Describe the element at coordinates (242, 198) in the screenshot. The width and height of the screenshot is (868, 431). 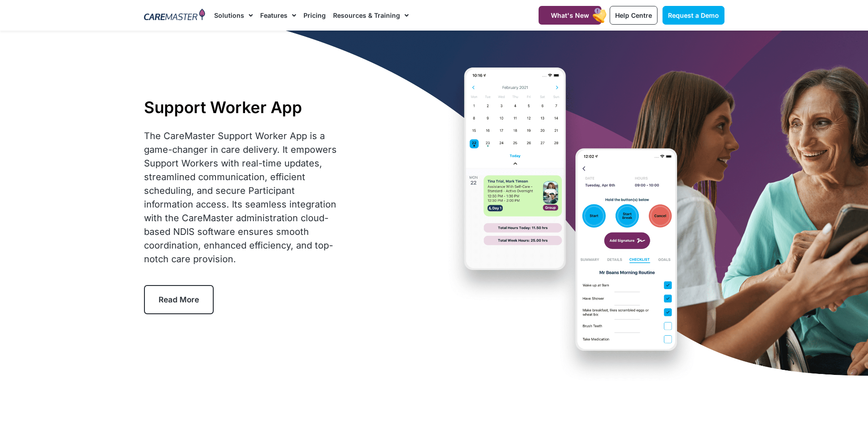
I see `div: The CareMaster Support Worker App is a game-changer in care delivery. It empowers Support Workers...` at that location.